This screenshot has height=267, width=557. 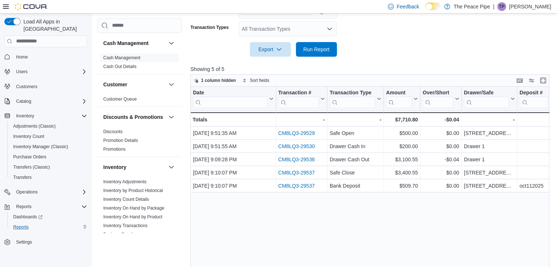 I want to click on span: Sort fields, so click(x=259, y=81).